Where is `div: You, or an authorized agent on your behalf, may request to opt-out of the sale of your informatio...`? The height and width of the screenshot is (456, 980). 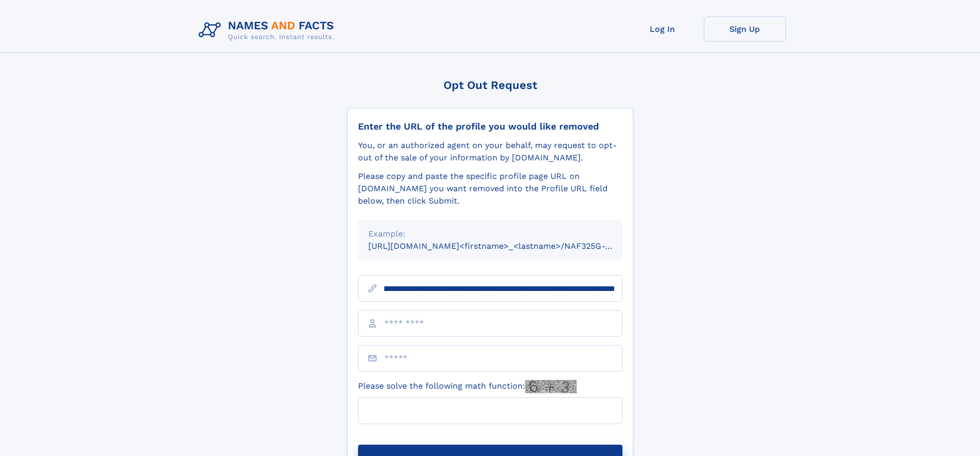
div: You, or an authorized agent on your behalf, may request to opt-out of the sale of your informatio... is located at coordinates (490, 152).